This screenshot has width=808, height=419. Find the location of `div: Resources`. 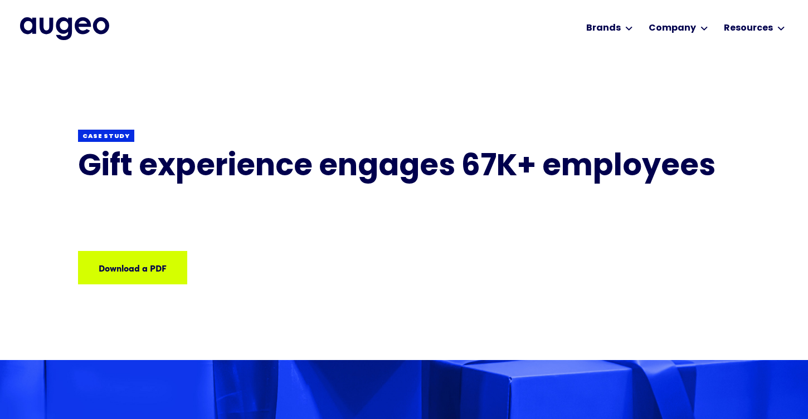

div: Resources is located at coordinates (748, 28).